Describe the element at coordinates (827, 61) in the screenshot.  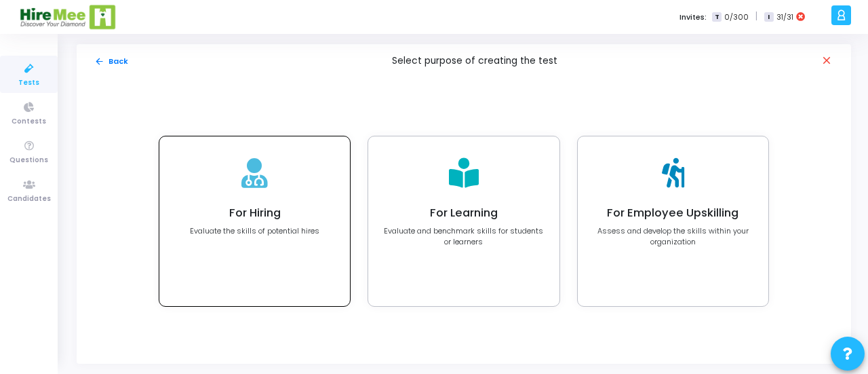
I see `mat-icon: close` at that location.